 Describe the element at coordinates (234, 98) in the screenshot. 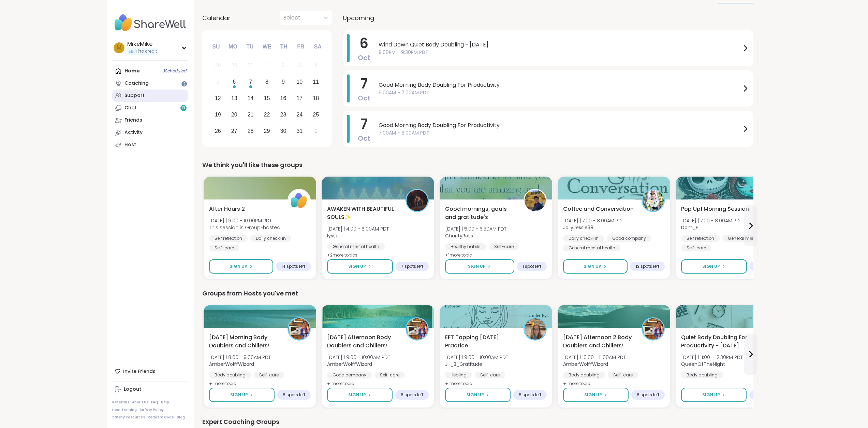

I see `div: Choose Monday, October 13th, 2025` at that location.